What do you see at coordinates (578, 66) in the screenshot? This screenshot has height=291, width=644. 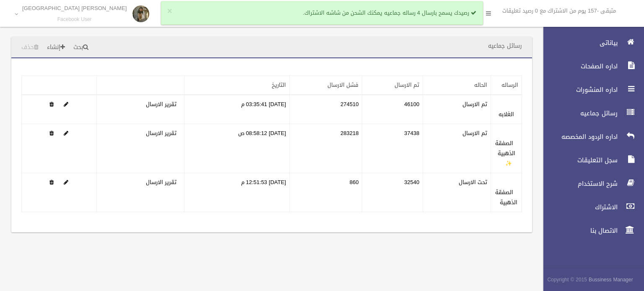 I see `span: اداره الصفحات` at bounding box center [578, 66].